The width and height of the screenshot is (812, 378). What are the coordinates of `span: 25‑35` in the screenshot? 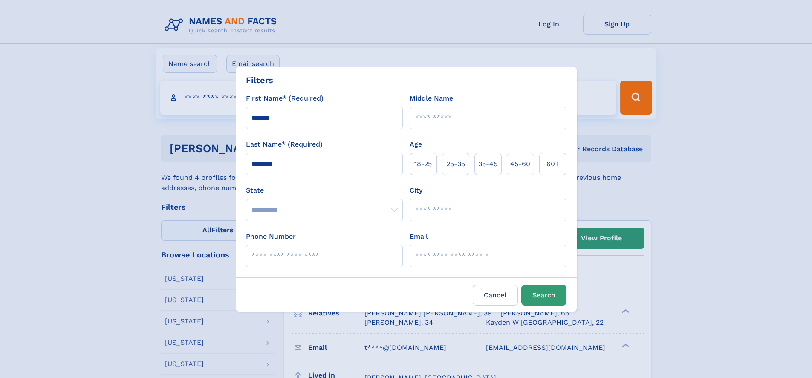 It's located at (456, 164).